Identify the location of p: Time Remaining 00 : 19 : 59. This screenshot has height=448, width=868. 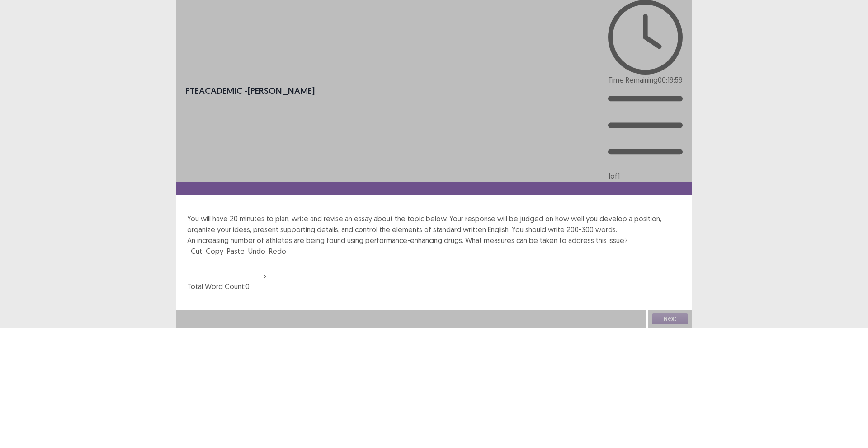
(645, 80).